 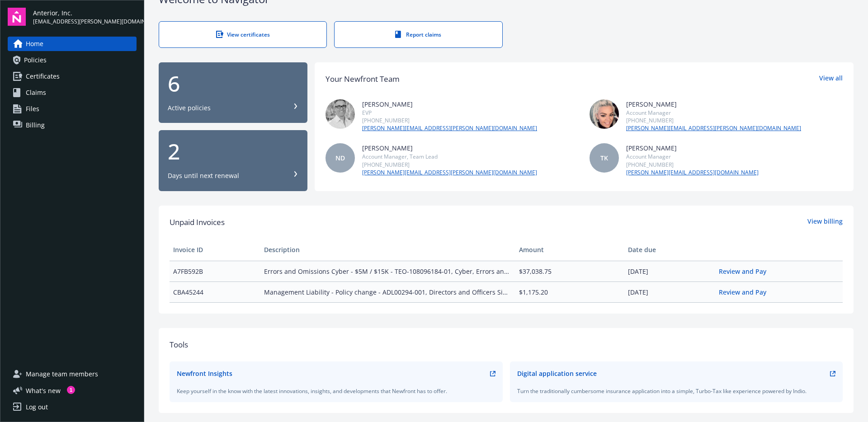 What do you see at coordinates (387, 250) in the screenshot?
I see `th: Description` at bounding box center [387, 250].